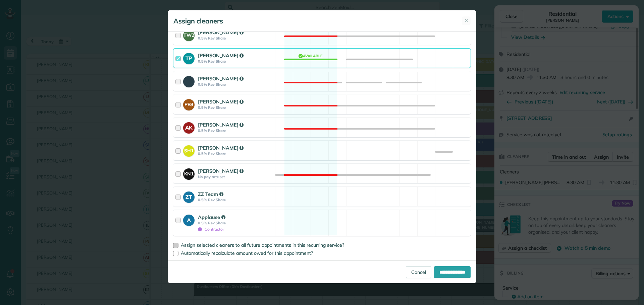 The width and height of the screenshot is (644, 305). I want to click on span: Assign selected cleaners to all future appointments in this recurring service?, so click(262, 245).